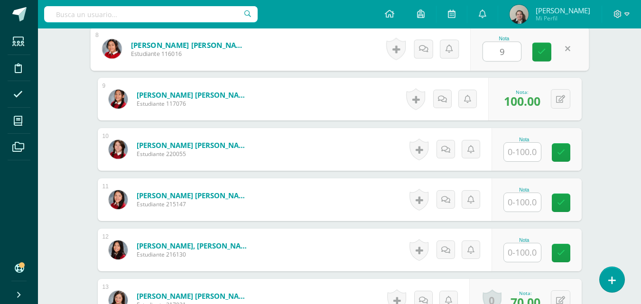 The height and width of the screenshot is (304, 641). What do you see at coordinates (193, 204) in the screenshot?
I see `span: Estudiante 215147` at bounding box center [193, 204].